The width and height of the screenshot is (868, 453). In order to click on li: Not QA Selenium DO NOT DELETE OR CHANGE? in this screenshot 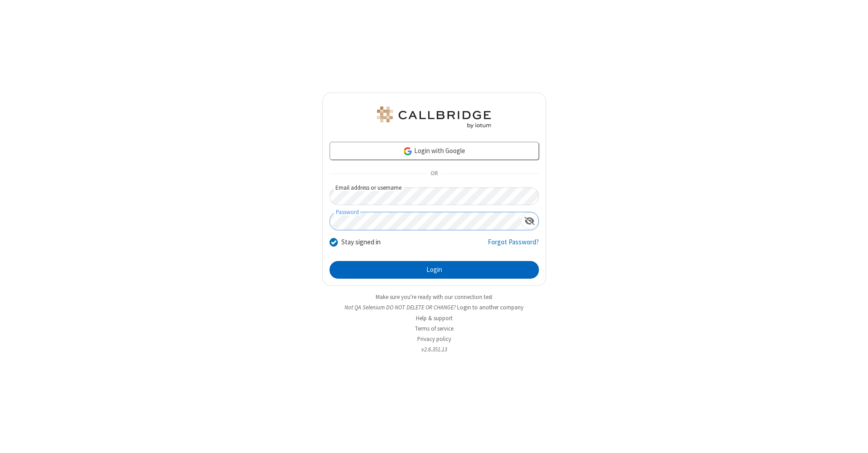, I will do `click(434, 307)`.